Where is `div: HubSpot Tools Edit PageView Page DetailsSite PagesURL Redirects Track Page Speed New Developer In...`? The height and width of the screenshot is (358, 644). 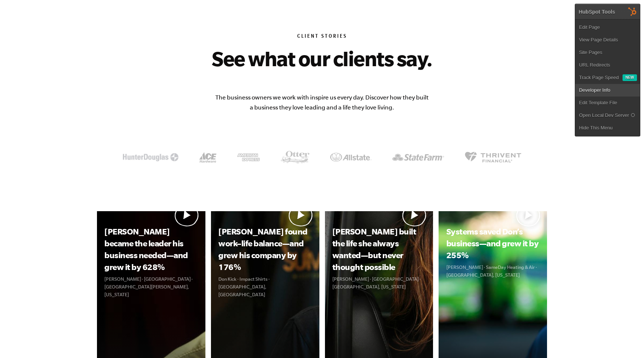 div: HubSpot Tools Edit PageView Page DetailsSite PagesURL Redirects Track Page Speed New Developer In... is located at coordinates (607, 70).